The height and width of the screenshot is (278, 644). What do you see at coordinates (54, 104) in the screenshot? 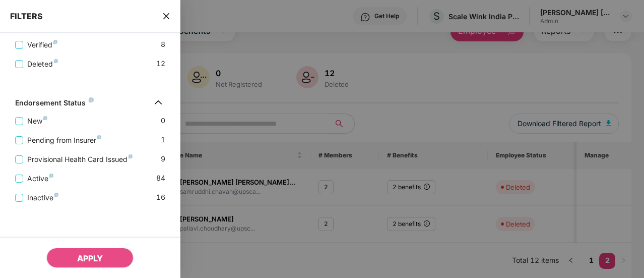
I see `div: Endorsement Status` at bounding box center [54, 104].